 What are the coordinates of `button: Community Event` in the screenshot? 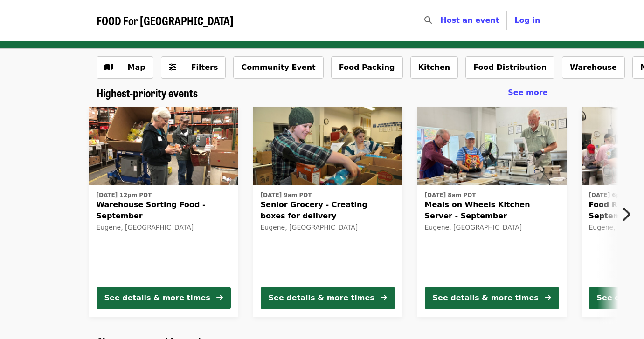 It's located at (278, 68).